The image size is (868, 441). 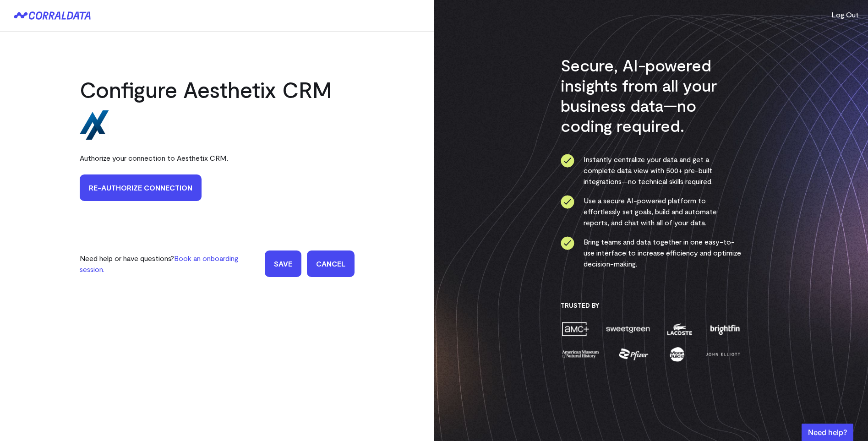 I want to click on li: Instantly centralize your data and get a complete data view with 500+ pre-built integrations—no t..., so click(x=651, y=171).